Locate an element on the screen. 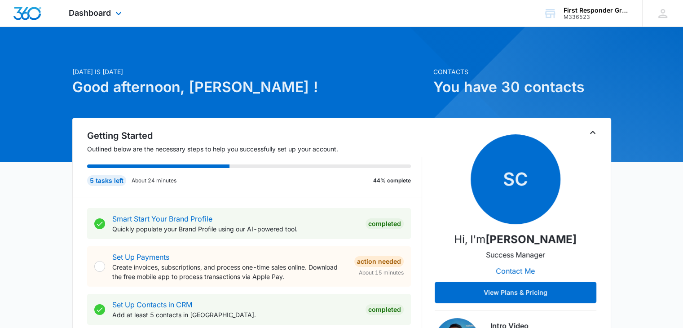 Image resolution: width=683 pixels, height=328 pixels. button: Toggle Collapse is located at coordinates (593, 133).